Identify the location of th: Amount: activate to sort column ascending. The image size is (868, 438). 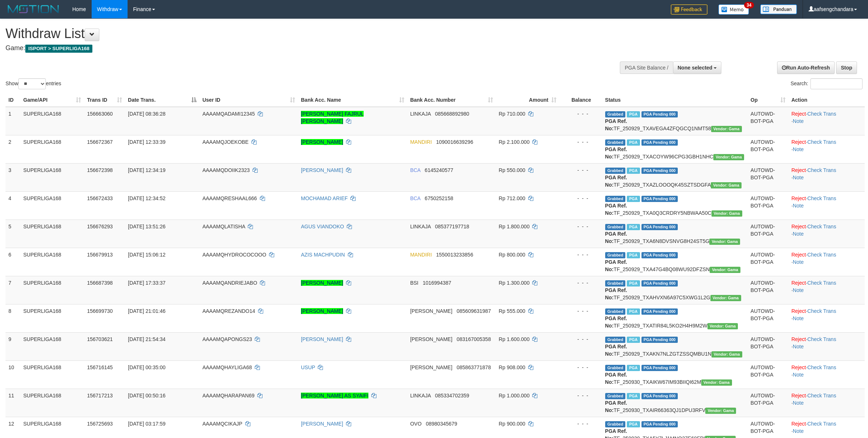
(527, 100).